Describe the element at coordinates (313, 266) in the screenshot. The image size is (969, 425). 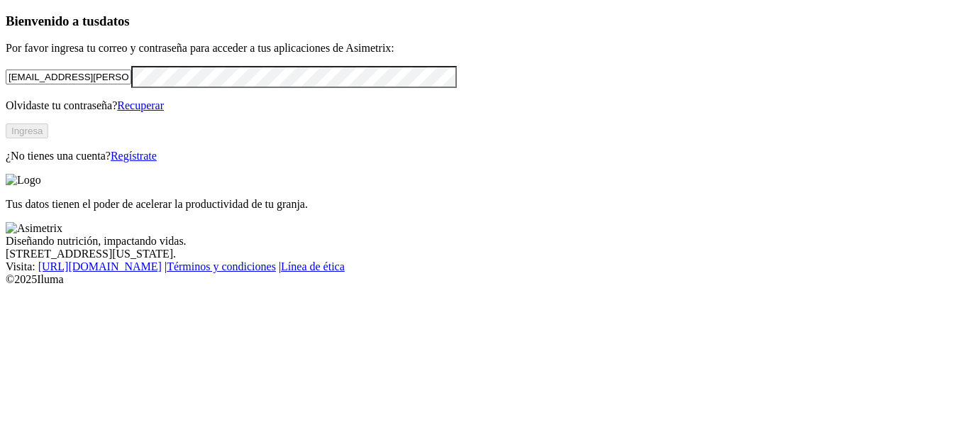
I see `a: Línea de ética` at that location.